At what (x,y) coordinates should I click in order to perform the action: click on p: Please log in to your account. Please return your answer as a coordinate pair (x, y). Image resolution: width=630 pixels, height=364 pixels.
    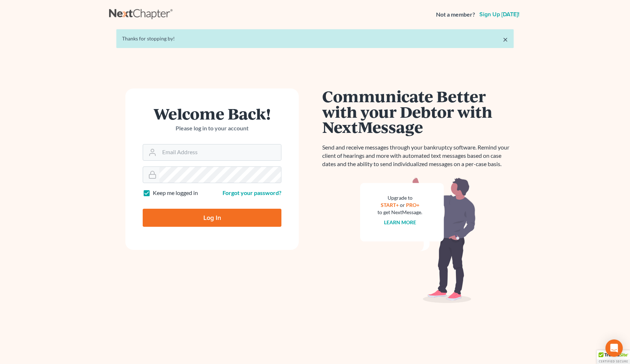
    Looking at the image, I should click on (212, 128).